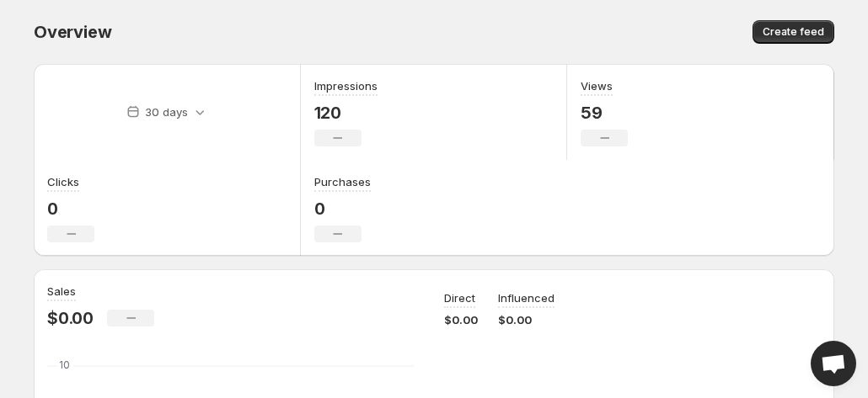 The image size is (868, 398). What do you see at coordinates (459, 298) in the screenshot?
I see `p: Direct` at bounding box center [459, 298].